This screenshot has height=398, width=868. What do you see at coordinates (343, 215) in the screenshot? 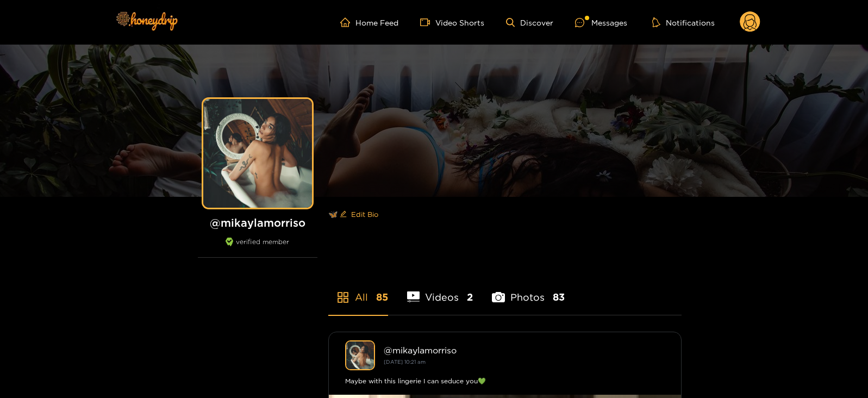
I see `span: edit` at bounding box center [343, 215].